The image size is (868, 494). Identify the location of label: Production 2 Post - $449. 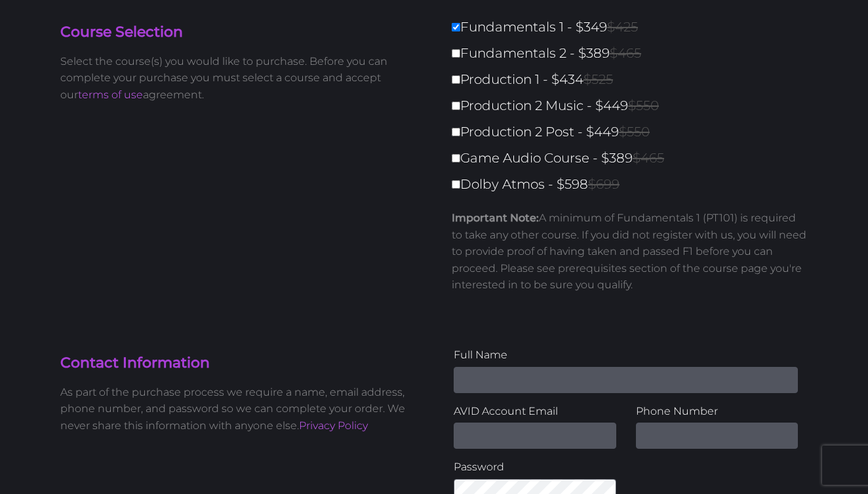
(634, 131).